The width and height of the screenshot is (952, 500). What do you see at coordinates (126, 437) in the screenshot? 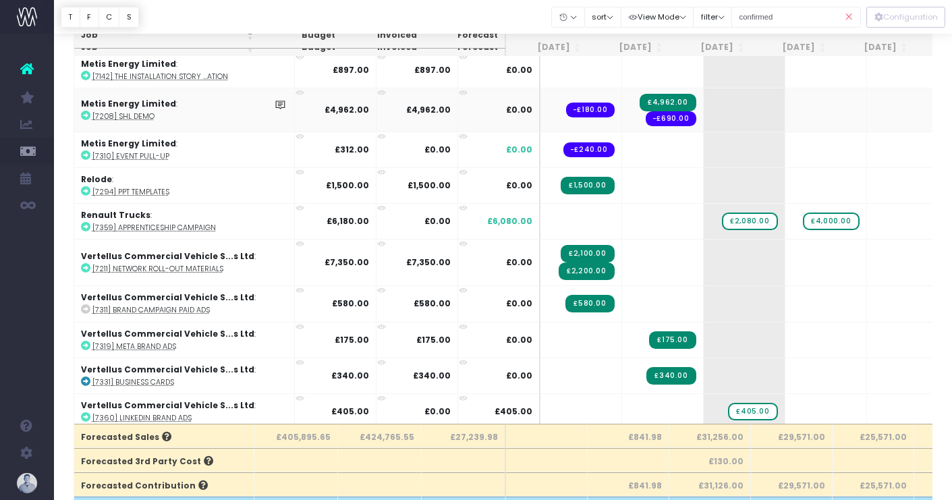
I see `span: Forecasted Sales` at bounding box center [126, 437].